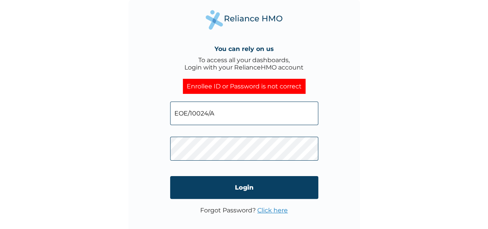  Describe the element at coordinates (272, 210) in the screenshot. I see `a: Click here` at that location.